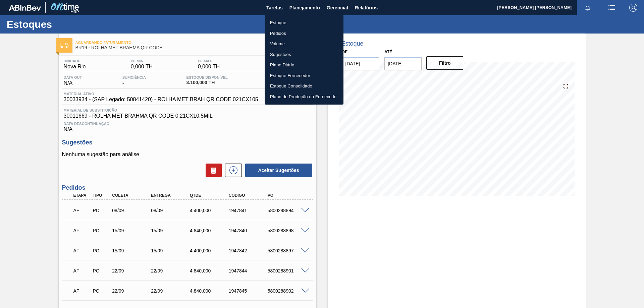  I want to click on li: Pedidos, so click(304, 33).